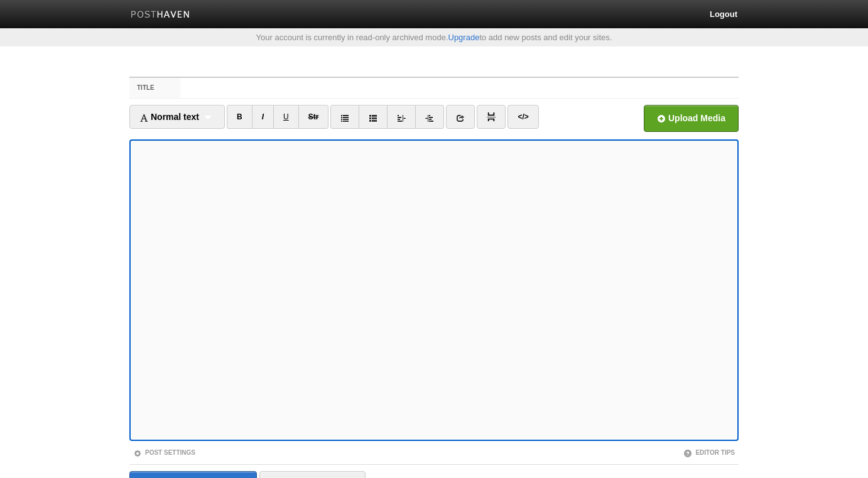 The image size is (868, 478). I want to click on span: Normal text, so click(169, 116).